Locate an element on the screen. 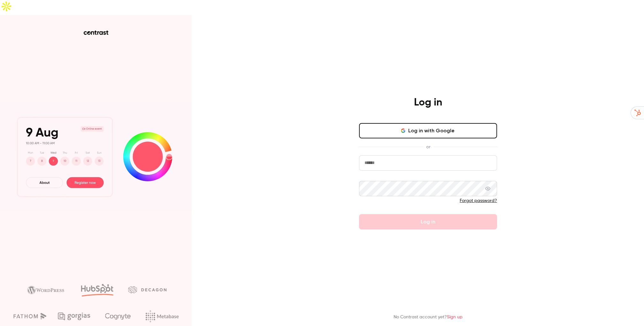  button: Log in with Google is located at coordinates (428, 131).